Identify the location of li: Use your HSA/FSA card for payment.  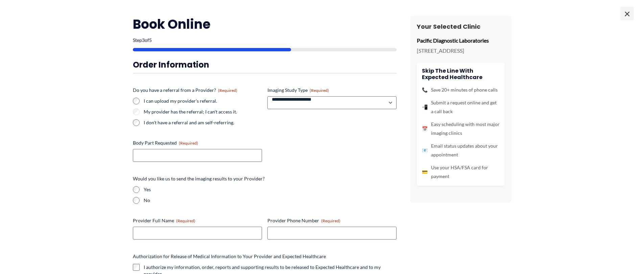
(461, 172).